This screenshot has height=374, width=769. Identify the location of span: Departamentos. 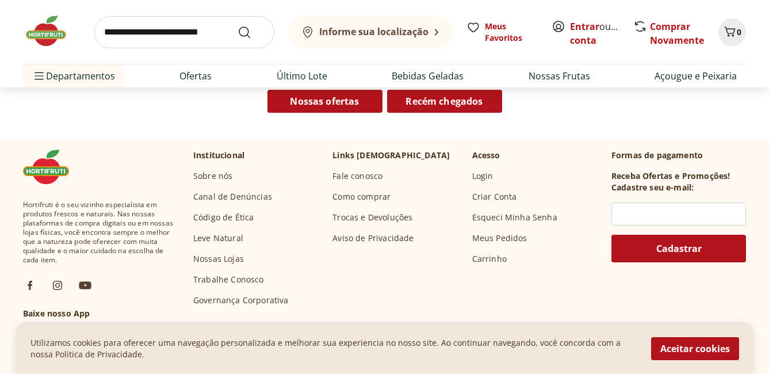
(74, 76).